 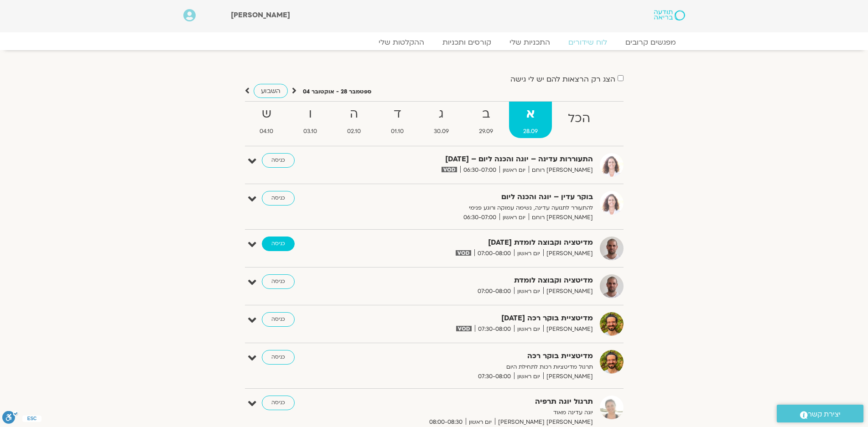 What do you see at coordinates (441, 114) in the screenshot?
I see `strong: ג` at bounding box center [441, 114].